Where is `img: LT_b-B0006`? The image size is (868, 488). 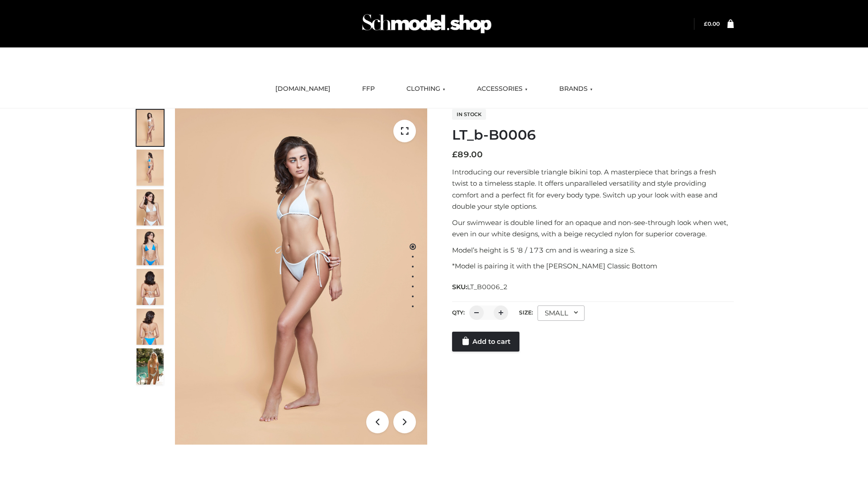
img: LT_b-B0006 is located at coordinates (301, 276).